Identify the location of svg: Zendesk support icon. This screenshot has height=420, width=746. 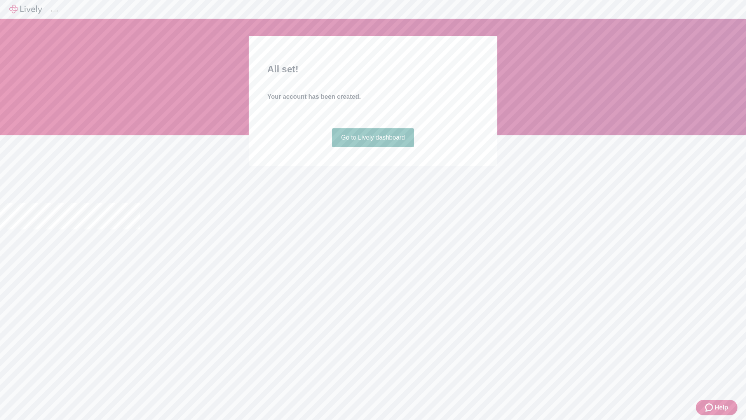
(710, 407).